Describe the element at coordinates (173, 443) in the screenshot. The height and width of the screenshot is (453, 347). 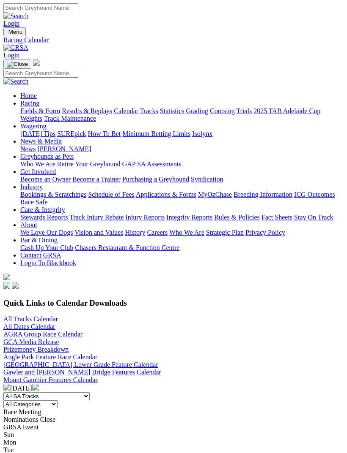
I see `div: Mon` at that location.